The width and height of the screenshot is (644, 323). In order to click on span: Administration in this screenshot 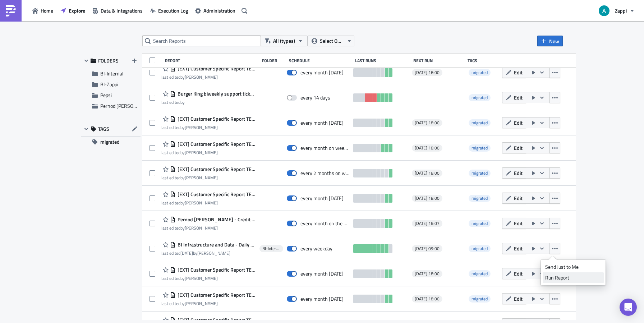, I will do `click(219, 10)`.